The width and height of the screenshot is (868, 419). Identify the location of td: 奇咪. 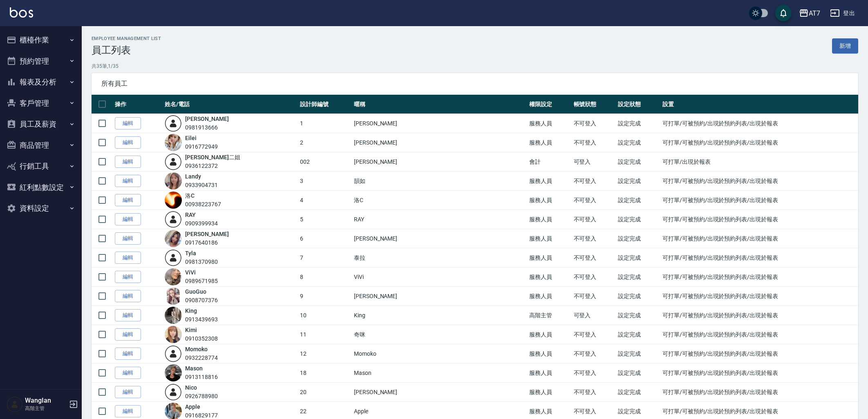
(440, 334).